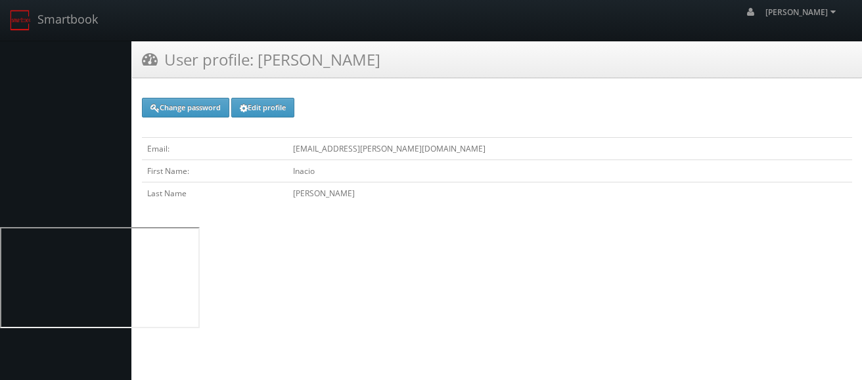  I want to click on a: Edit profile, so click(263, 108).